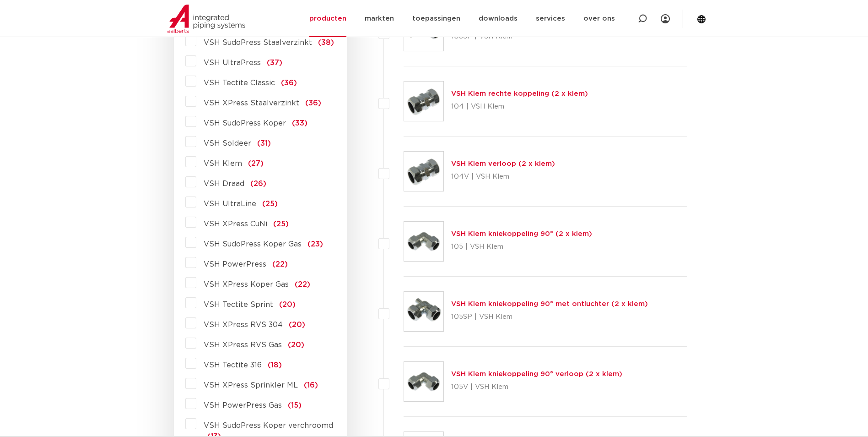 This screenshot has width=868, height=437. Describe the element at coordinates (299, 124) in the screenshot. I see `span: (33)` at that location.